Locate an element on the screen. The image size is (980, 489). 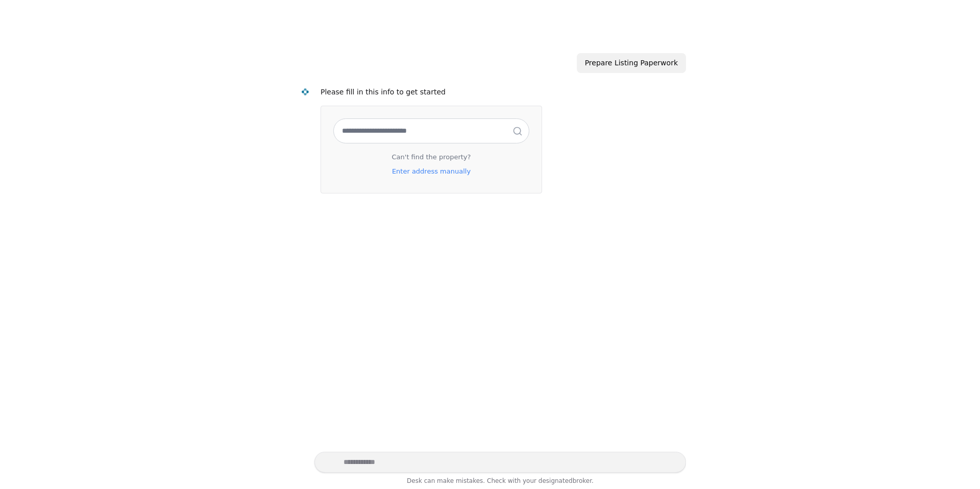
span: designated is located at coordinates (555, 481).